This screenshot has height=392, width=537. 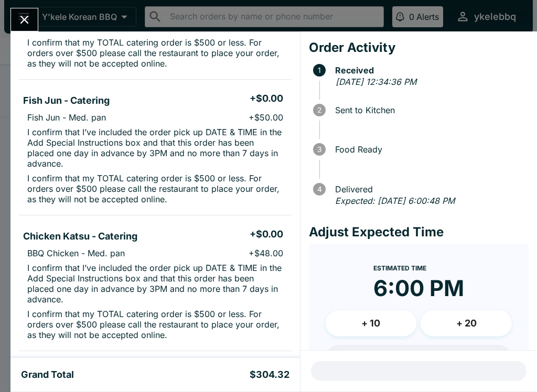 What do you see at coordinates (76, 253) in the screenshot?
I see `p: BBQ Chicken - Med. pan` at bounding box center [76, 253].